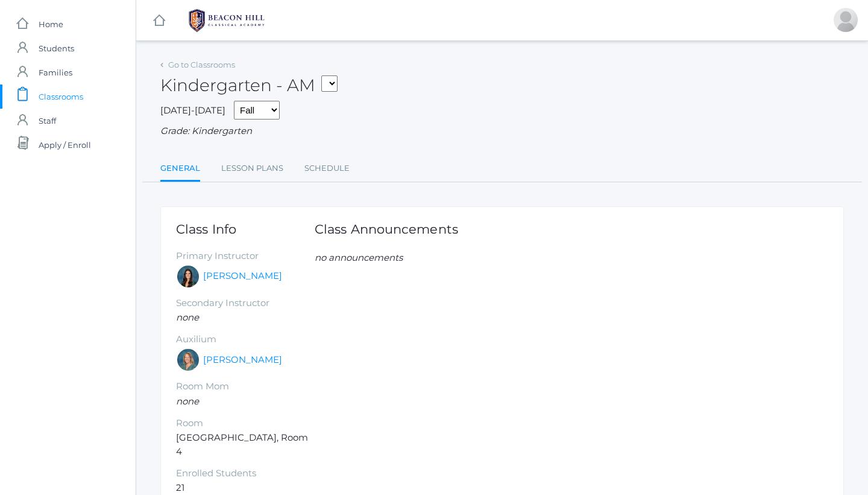  Describe the element at coordinates (502, 131) in the screenshot. I see `div: Grade: Kindergarten` at that location.